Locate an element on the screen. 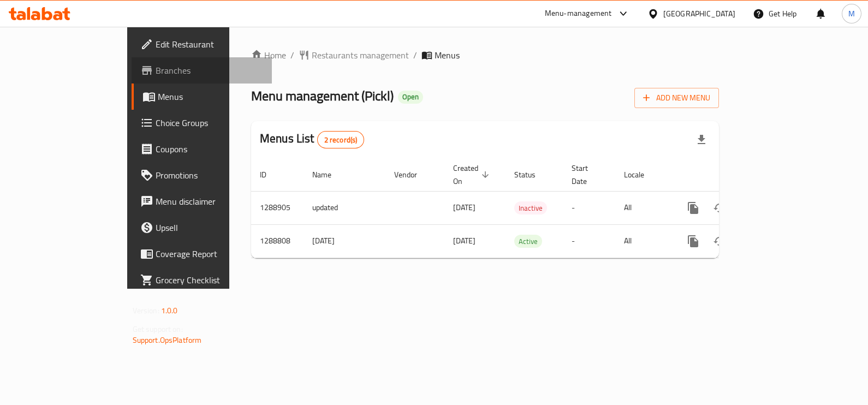  span: Add New Menu is located at coordinates (676, 98).